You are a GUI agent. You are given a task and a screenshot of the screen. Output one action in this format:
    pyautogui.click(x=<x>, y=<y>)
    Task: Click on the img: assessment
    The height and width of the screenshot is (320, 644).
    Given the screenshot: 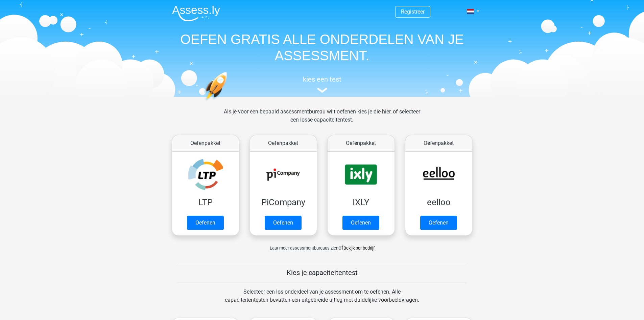 What is the action you would take?
    pyautogui.click(x=322, y=90)
    